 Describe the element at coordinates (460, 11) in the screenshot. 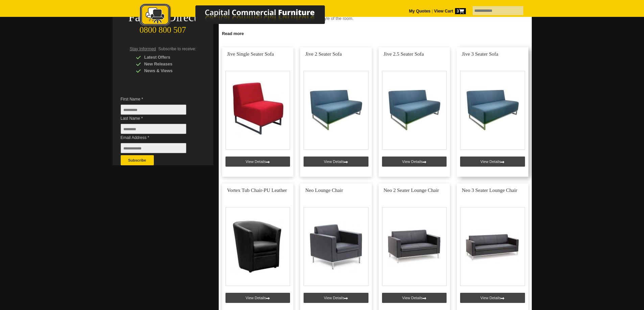

I see `span: 3` at that location.